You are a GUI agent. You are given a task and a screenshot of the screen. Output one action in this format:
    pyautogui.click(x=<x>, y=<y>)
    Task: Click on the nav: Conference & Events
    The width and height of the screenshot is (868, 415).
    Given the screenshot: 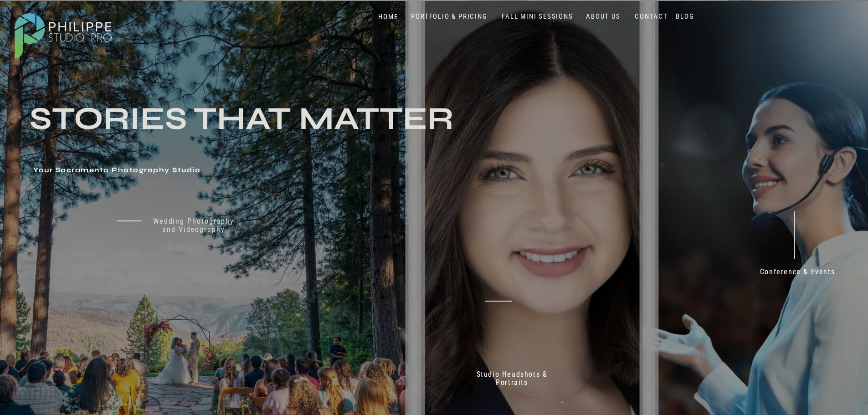 What is the action you would take?
    pyautogui.click(x=797, y=274)
    